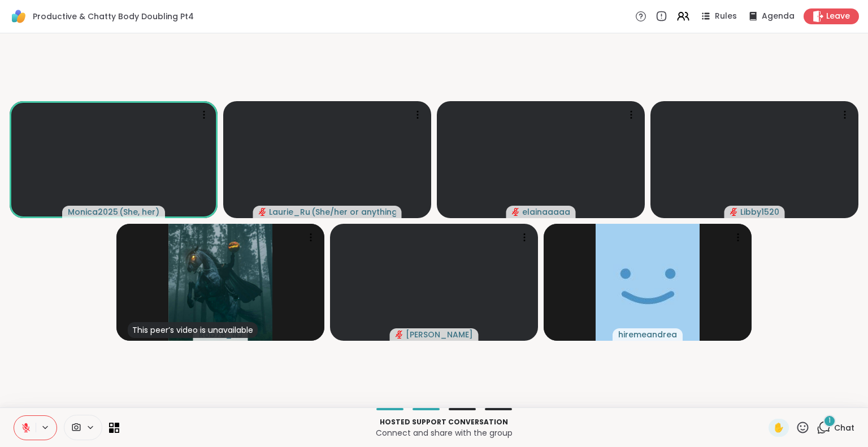 This screenshot has width=868, height=447. What do you see at coordinates (113, 17) in the screenshot?
I see `span: Productive & Chatty Body Doubling Pt4` at bounding box center [113, 17].